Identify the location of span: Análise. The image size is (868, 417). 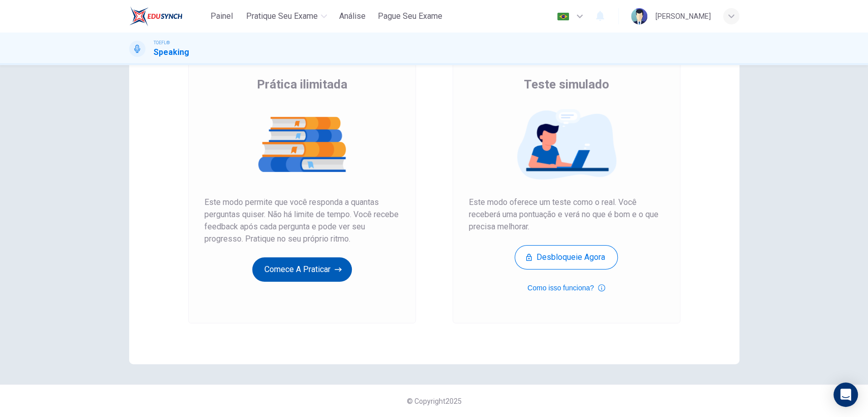
(352, 16).